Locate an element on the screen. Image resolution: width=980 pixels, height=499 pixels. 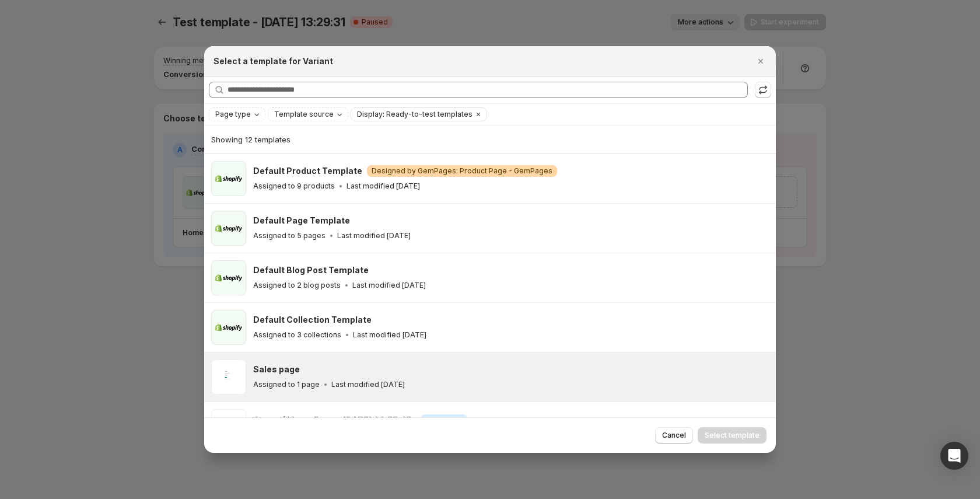
button: Close is located at coordinates (760, 61).